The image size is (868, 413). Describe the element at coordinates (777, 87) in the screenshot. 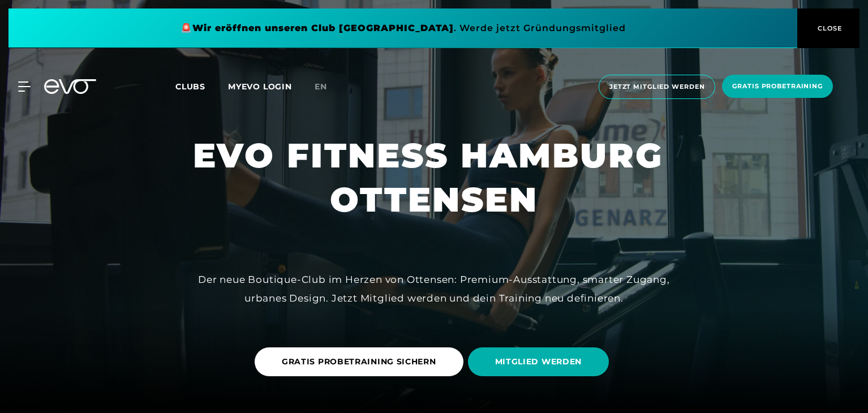

I see `a: Gratis Probetraining` at that location.